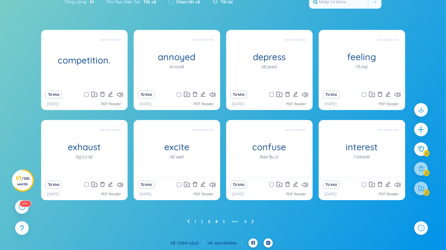  Describe the element at coordinates (269, 157) in the screenshot. I see `h1: /kənˈfjuːz/` at that location.